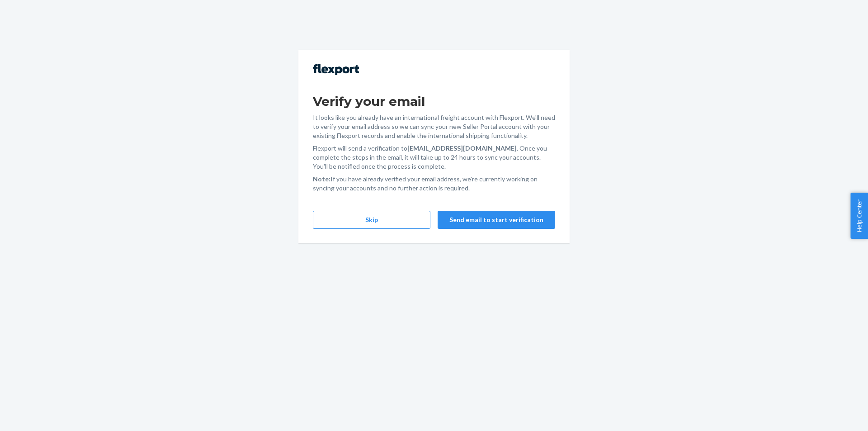 The height and width of the screenshot is (431, 868). I want to click on strong: Note:, so click(322, 179).